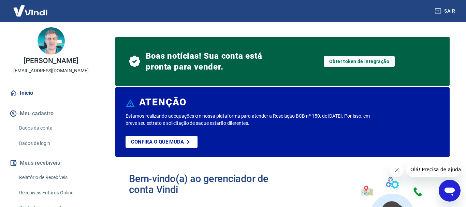 This screenshot has width=466, height=207. I want to click on button: Meus recebíveis, so click(51, 163).